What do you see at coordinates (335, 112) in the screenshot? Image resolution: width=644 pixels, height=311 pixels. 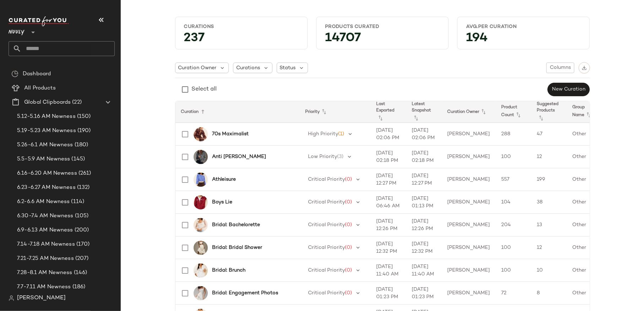 I see `th: Priority` at bounding box center [335, 112].